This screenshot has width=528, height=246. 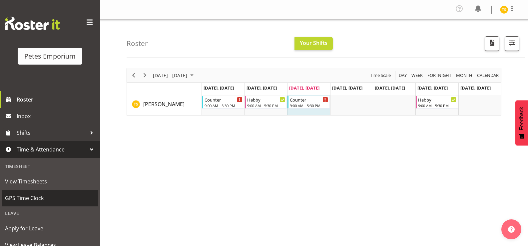 I want to click on span: Fortnight, so click(x=440, y=75).